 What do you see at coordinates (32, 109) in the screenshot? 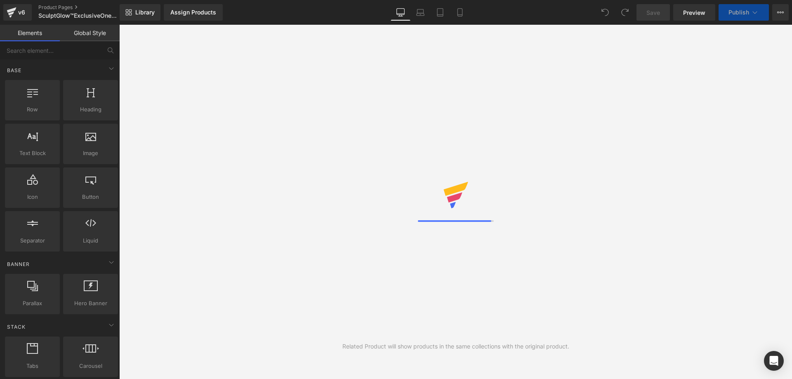
I see `span: Row` at bounding box center [32, 109].